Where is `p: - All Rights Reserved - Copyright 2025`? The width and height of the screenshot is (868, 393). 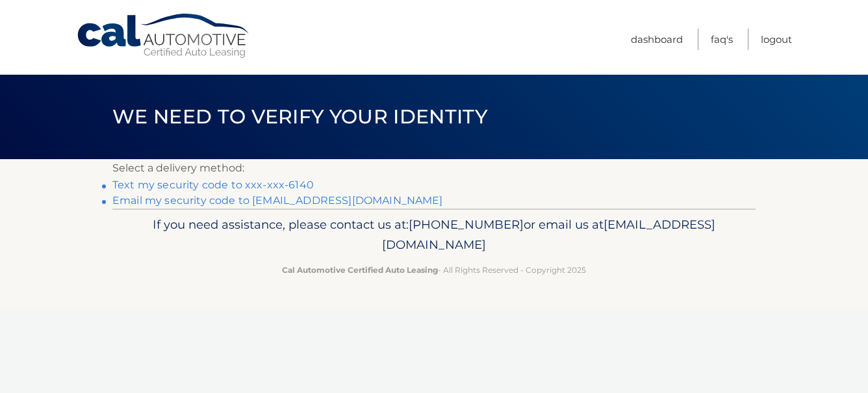 p: - All Rights Reserved - Copyright 2025 is located at coordinates (434, 269).